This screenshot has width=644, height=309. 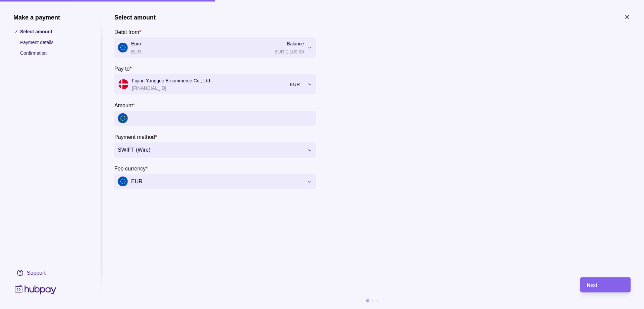 I want to click on p: Payment method, so click(x=135, y=137).